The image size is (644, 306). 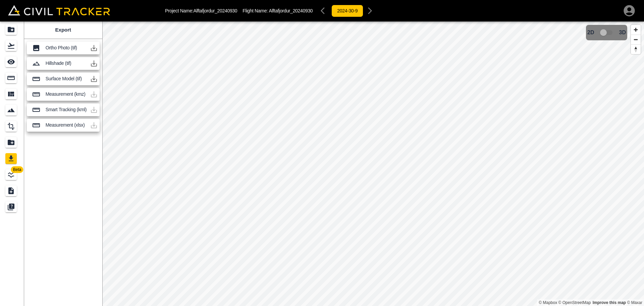 I want to click on span: Alftafjordur_20240930, so click(x=290, y=11).